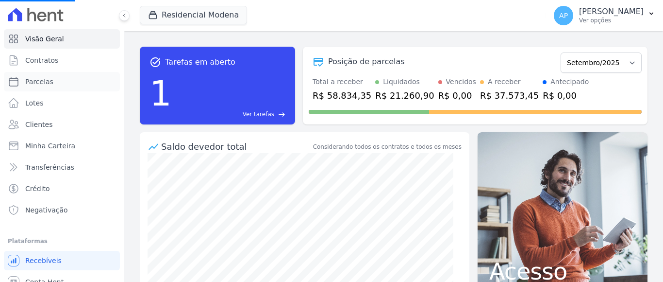  Describe the element at coordinates (401, 82) in the screenshot. I see `div: Liquidados` at that location.